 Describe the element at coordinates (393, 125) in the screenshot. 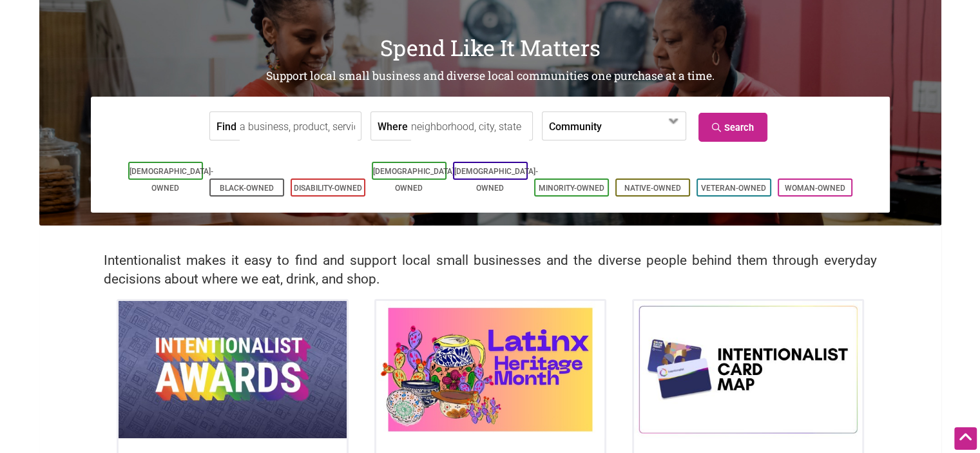

I see `label: Where` at that location.